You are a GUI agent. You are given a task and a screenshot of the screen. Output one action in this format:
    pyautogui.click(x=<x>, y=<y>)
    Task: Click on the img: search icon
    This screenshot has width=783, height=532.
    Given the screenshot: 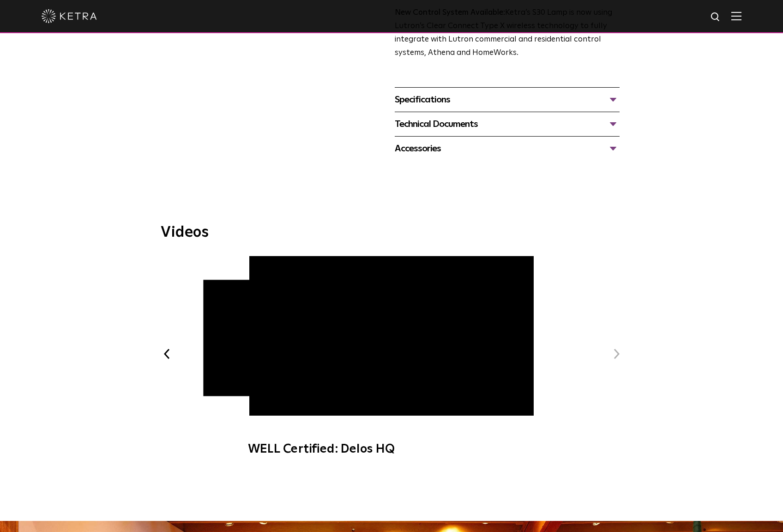 What is the action you would take?
    pyautogui.click(x=715, y=17)
    